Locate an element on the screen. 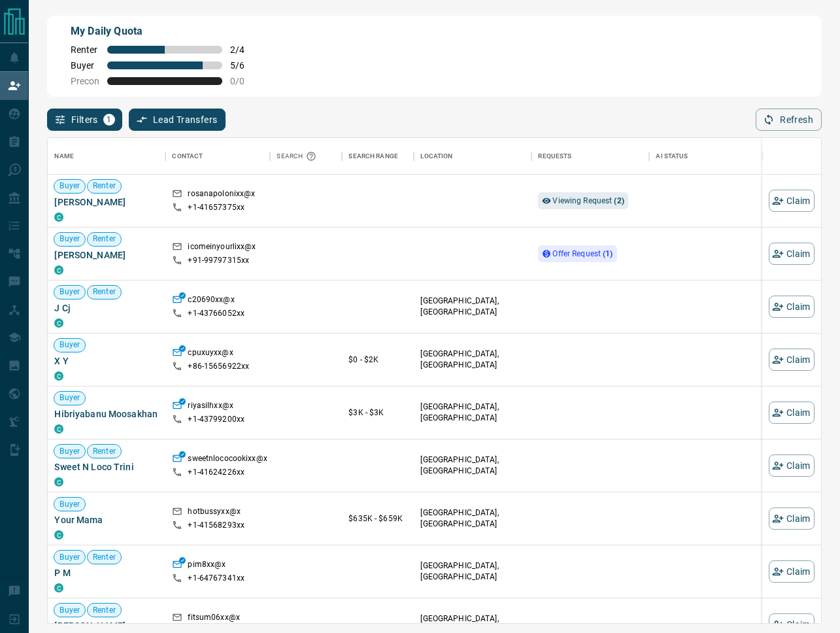  div: Offer Request (1) is located at coordinates (577, 254).